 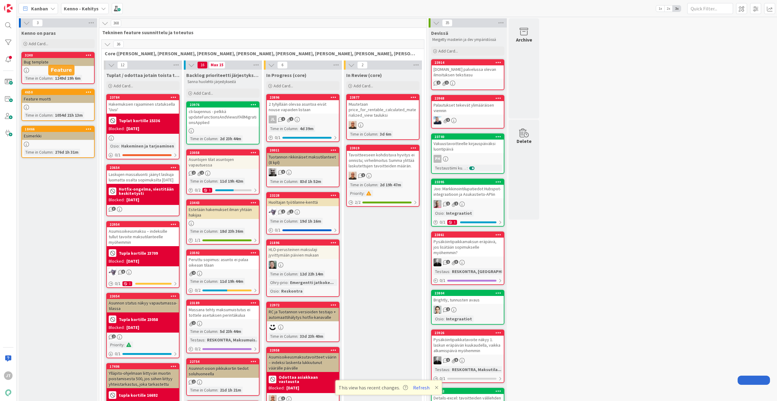 I want to click on div: 3240Bug template, so click(x=58, y=59).